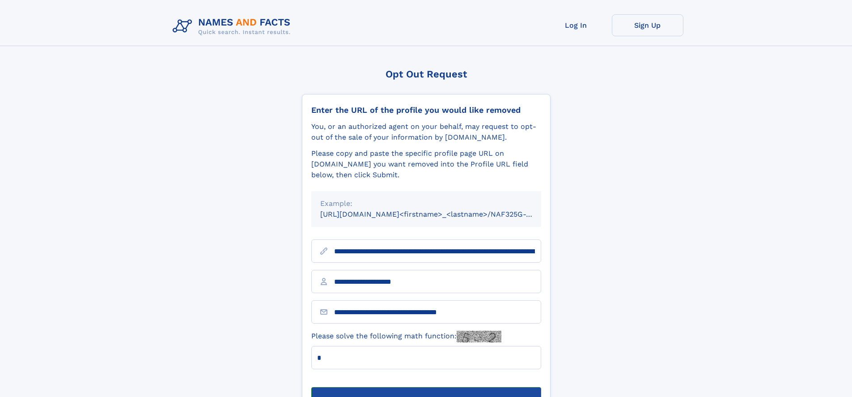 Image resolution: width=852 pixels, height=397 pixels. What do you see at coordinates (426, 74) in the screenshot?
I see `div: Opt Out Request` at bounding box center [426, 74].